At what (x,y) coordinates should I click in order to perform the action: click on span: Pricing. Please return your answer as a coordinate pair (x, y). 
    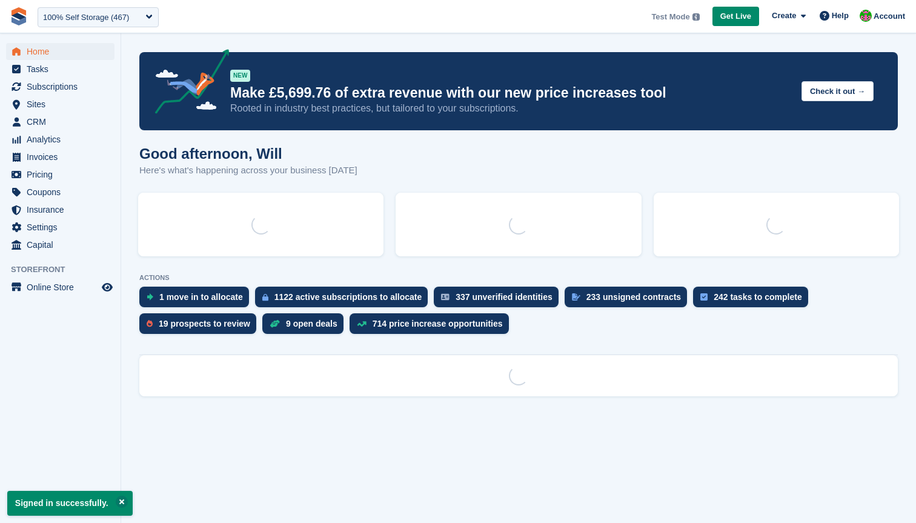
    Looking at the image, I should click on (63, 175).